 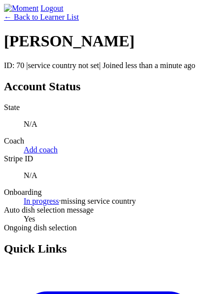 I want to click on img: Moment, so click(x=21, y=8).